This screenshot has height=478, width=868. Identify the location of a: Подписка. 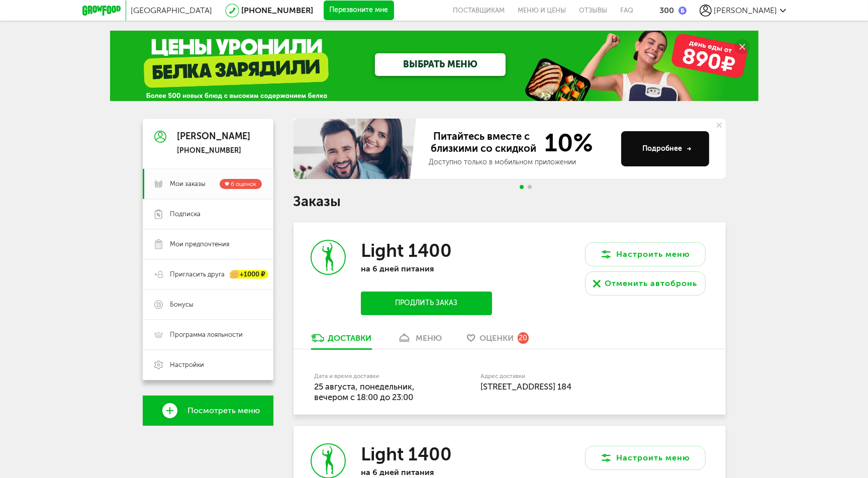
(208, 214).